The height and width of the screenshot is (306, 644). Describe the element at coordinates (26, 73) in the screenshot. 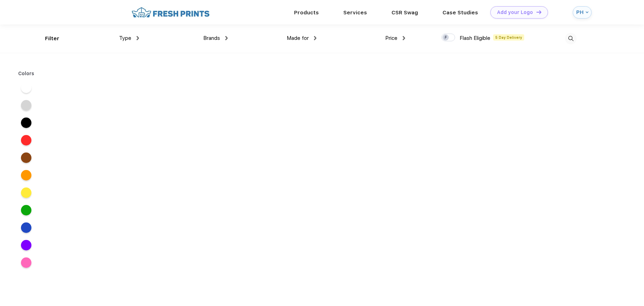

I see `div: Colors` at that location.